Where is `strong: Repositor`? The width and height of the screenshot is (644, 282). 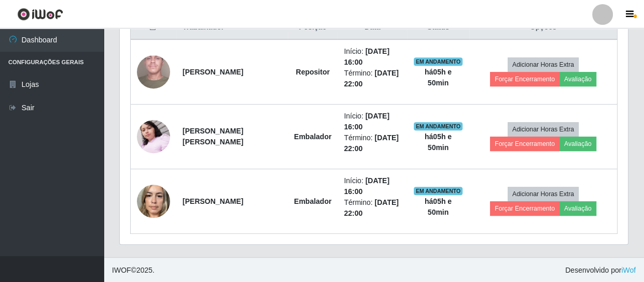
strong: Repositor is located at coordinates (312, 72).